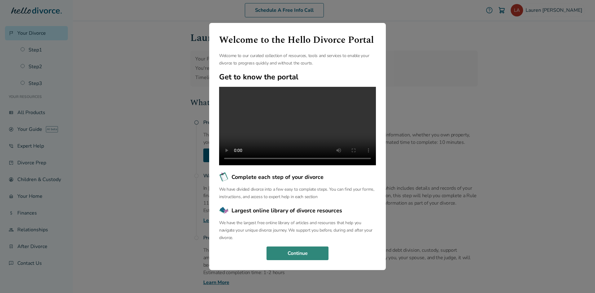 This screenshot has width=595, height=293. What do you see at coordinates (224, 177) in the screenshot?
I see `img: Complete each step of your divorce` at bounding box center [224, 177].